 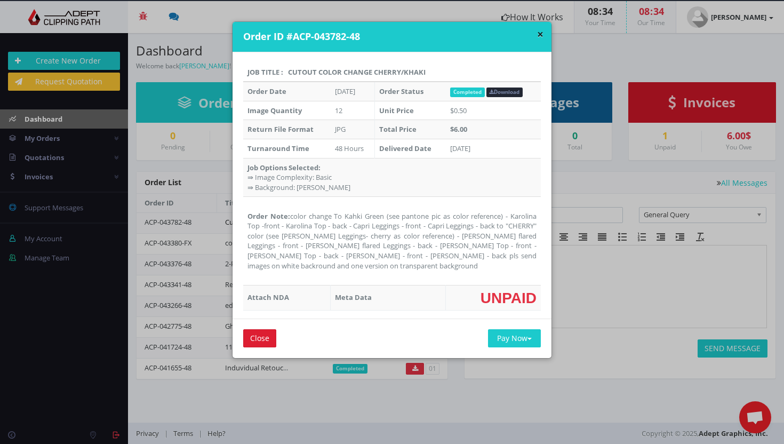 What do you see at coordinates (280, 129) in the screenshot?
I see `strong: Return File Format` at bounding box center [280, 129].